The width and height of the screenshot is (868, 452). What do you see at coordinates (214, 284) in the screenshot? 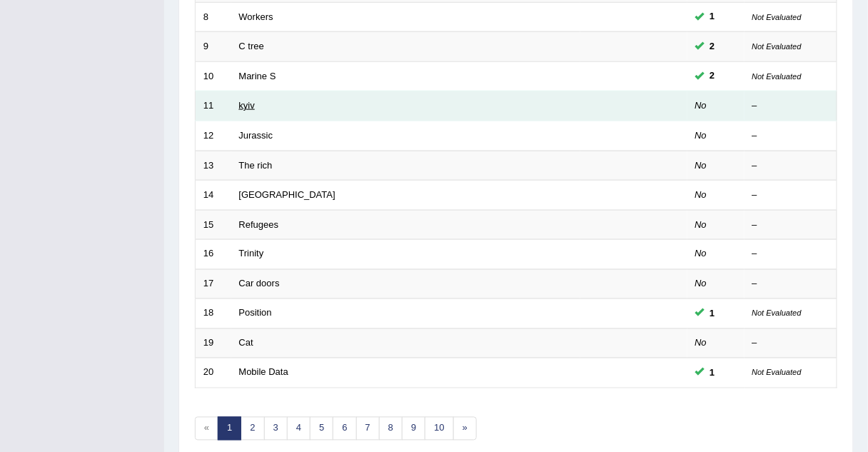
I see `td: 17` at bounding box center [214, 284].